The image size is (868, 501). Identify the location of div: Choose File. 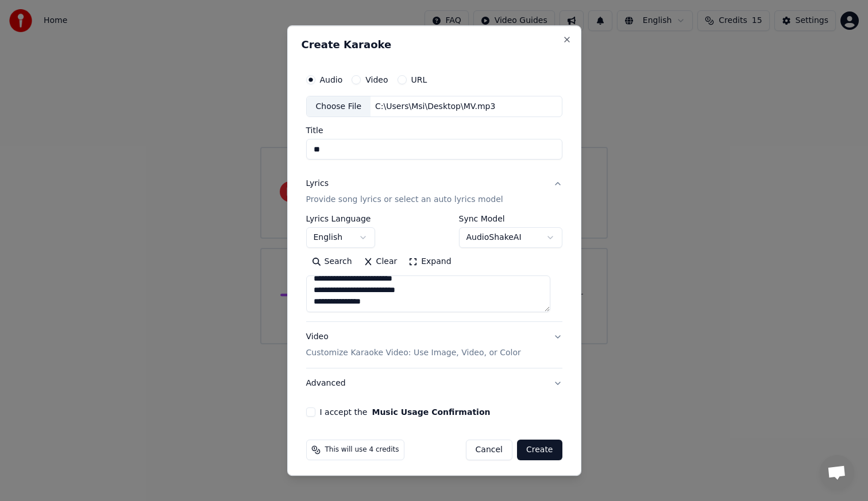
(339, 107).